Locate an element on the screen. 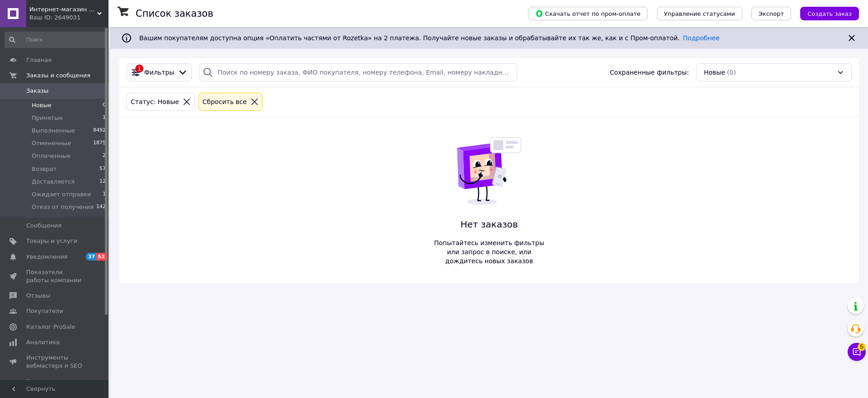  div: Сбросить все is located at coordinates (225, 102).